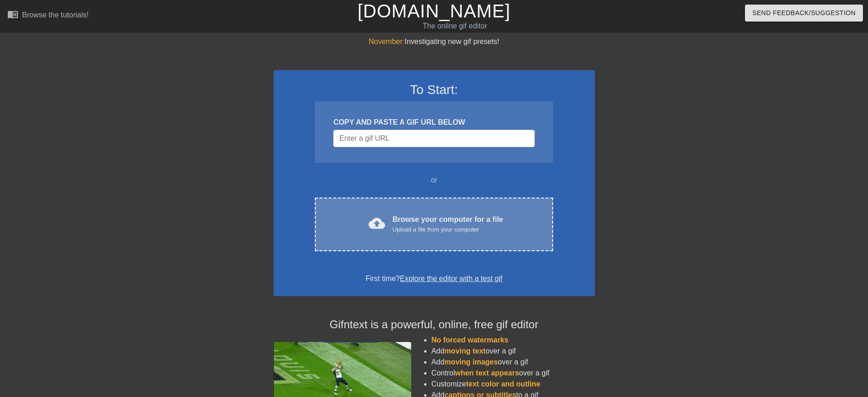 This screenshot has height=397, width=868. Describe the element at coordinates (503, 384) in the screenshot. I see `span: text color and outline` at that location.